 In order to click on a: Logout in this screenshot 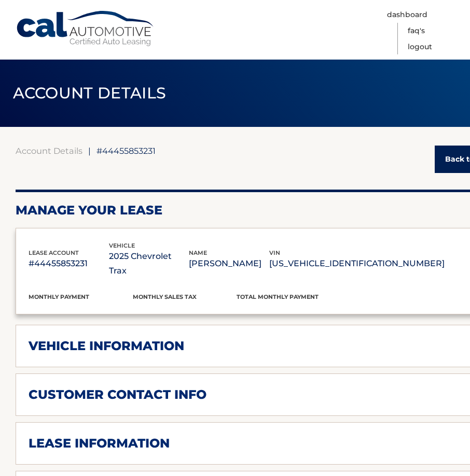, I will do `click(419, 47)`.